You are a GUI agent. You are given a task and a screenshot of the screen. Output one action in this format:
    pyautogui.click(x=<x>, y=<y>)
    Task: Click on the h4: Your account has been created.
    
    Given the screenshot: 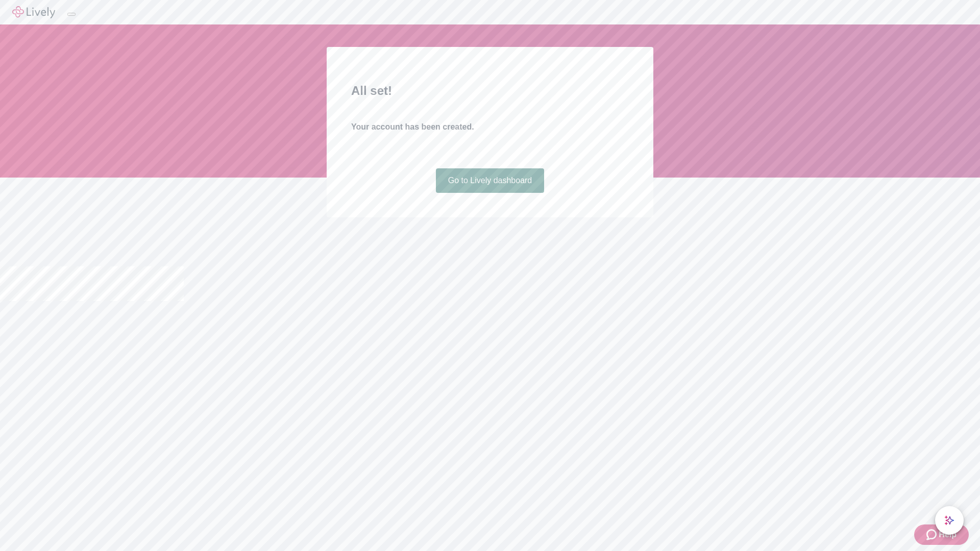 What is the action you would take?
    pyautogui.click(x=490, y=127)
    